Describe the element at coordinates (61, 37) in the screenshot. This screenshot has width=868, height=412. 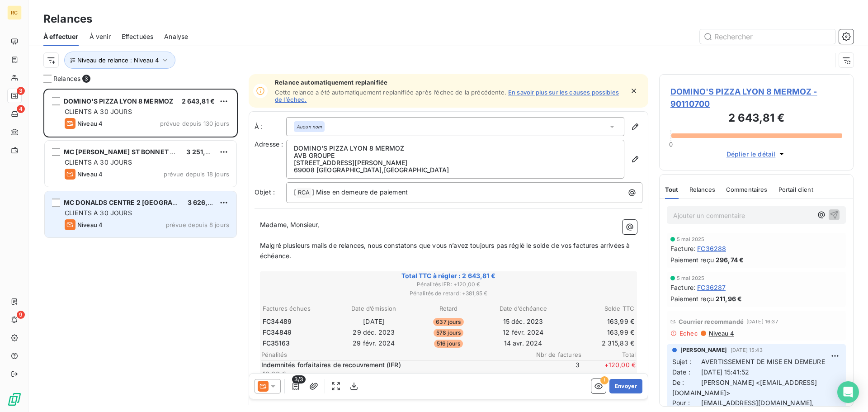
I see `span: À effectuer` at that location.